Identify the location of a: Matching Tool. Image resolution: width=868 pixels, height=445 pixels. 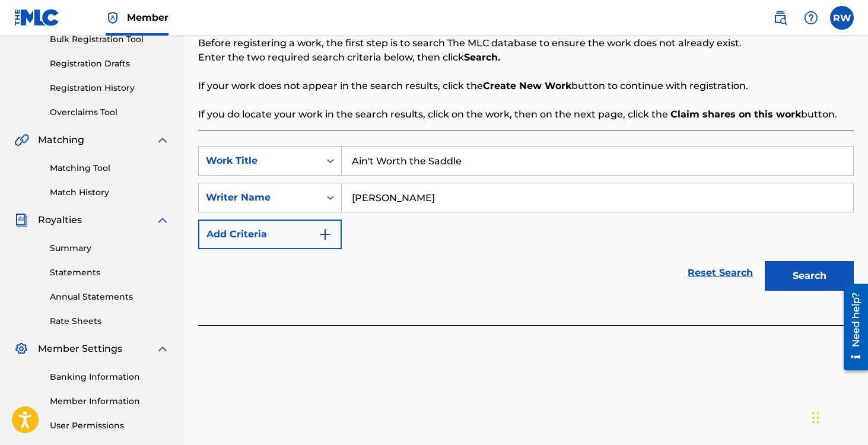
(110, 168).